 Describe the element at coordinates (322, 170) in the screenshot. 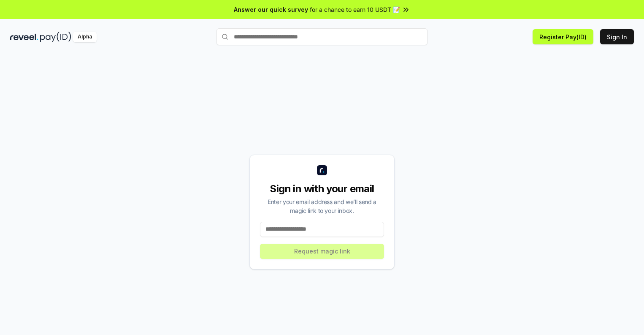

I see `img: logo_small` at that location.